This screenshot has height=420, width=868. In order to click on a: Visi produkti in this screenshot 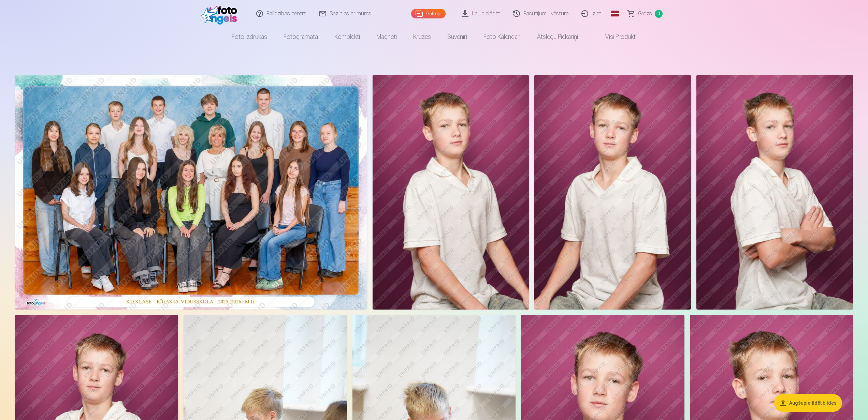, I will do `click(615, 37)`.